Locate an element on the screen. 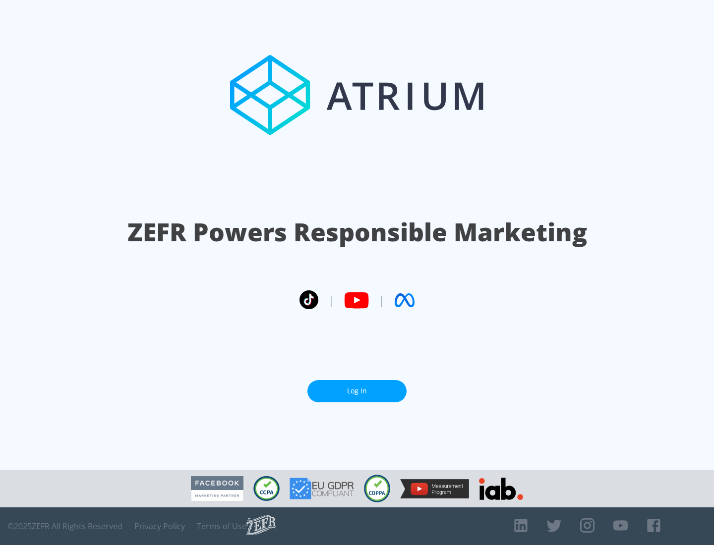 The image size is (714, 545). a: Privacy Policy is located at coordinates (160, 526).